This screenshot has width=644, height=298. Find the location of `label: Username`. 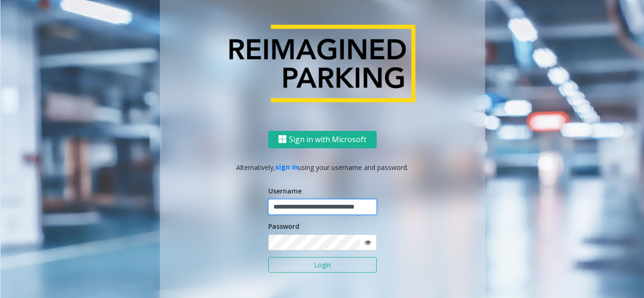

label: Username is located at coordinates (285, 191).